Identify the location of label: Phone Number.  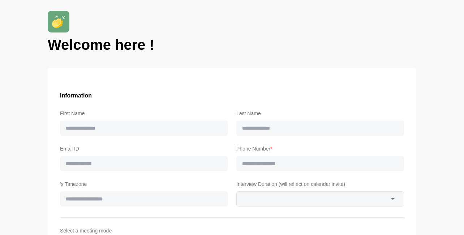
(320, 149).